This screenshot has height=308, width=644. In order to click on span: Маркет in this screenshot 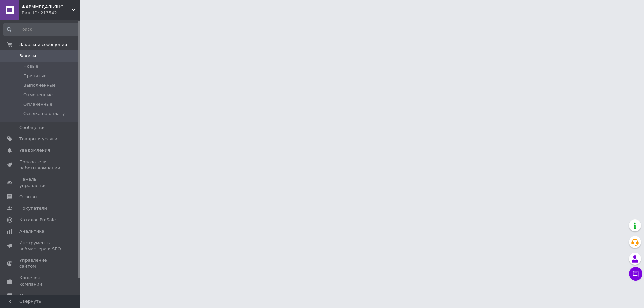, I will do `click(28, 296)`.